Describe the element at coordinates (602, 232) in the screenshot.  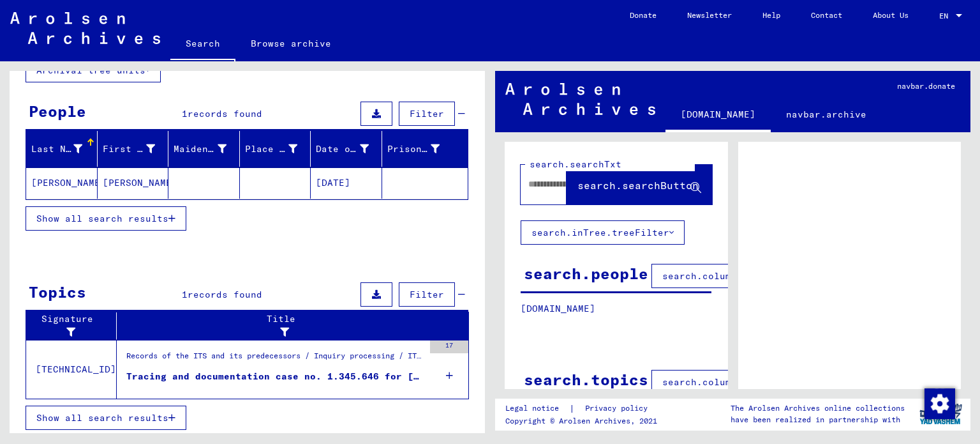
I see `button: search.inTree.treeFilter` at that location.